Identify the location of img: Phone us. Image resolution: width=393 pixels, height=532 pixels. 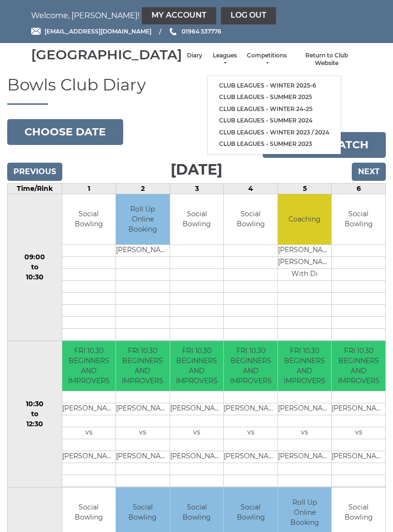
(173, 32).